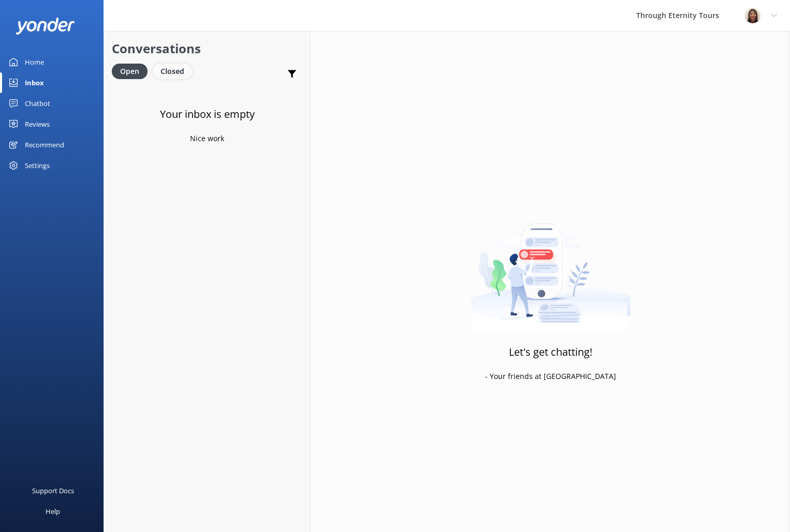 The image size is (790, 532). I want to click on h3: Let's get chatting!, so click(551, 352).